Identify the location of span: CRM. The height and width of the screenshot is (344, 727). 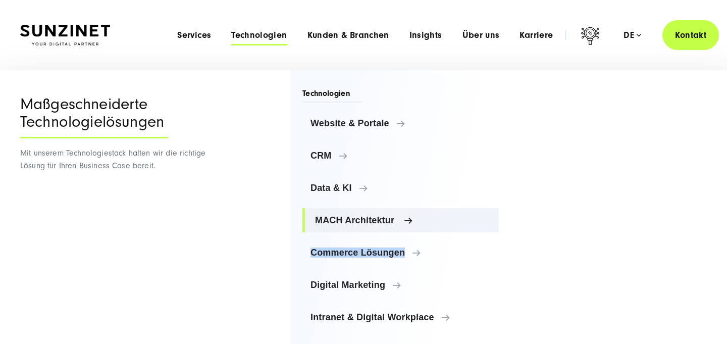
(400, 155).